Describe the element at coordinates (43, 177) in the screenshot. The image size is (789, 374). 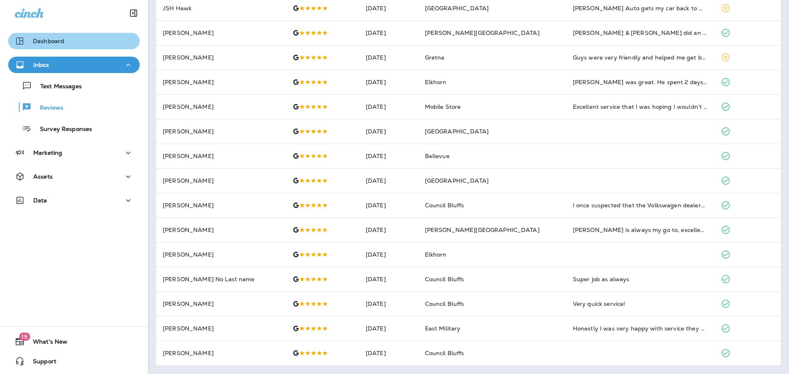
I see `p: Assets` at that location.